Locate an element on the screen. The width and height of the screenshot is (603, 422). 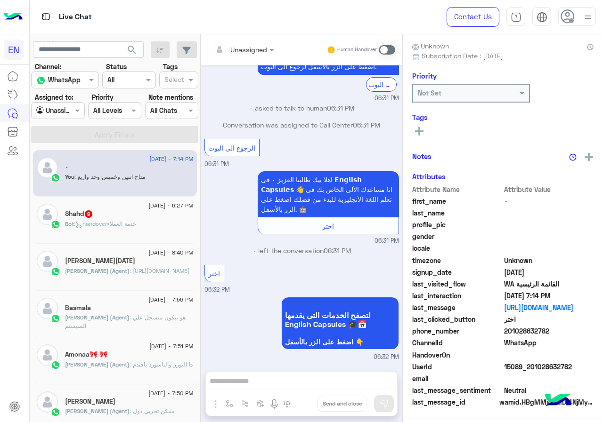
span: ٠ is located at coordinates (548, 201).